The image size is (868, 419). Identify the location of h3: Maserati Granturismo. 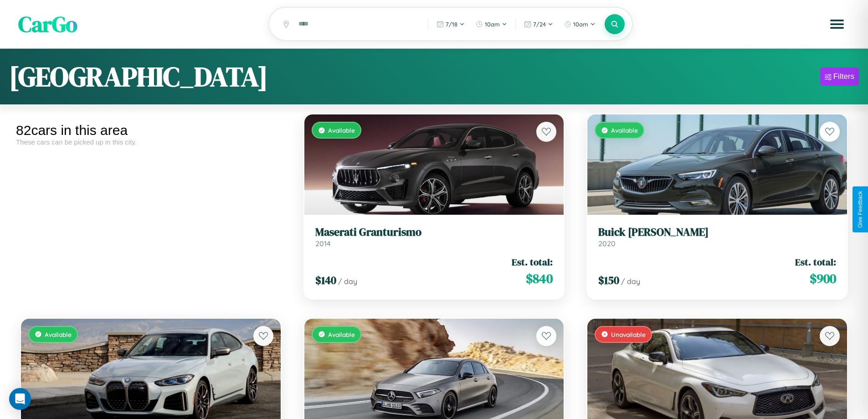
(434, 232).